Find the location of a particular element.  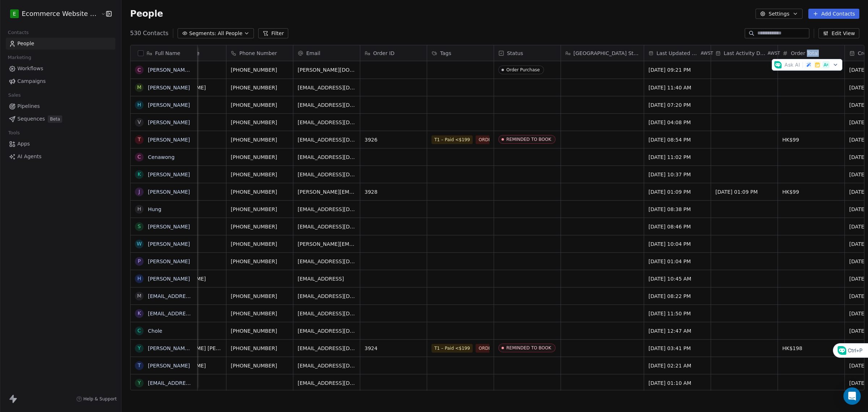

div: Status is located at coordinates (527, 53).